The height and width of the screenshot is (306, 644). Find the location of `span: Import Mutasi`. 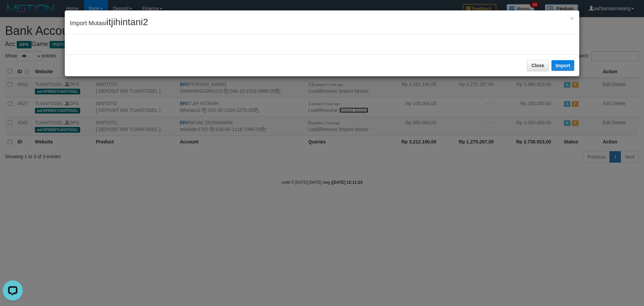

span: Import Mutasi is located at coordinates (109, 23).